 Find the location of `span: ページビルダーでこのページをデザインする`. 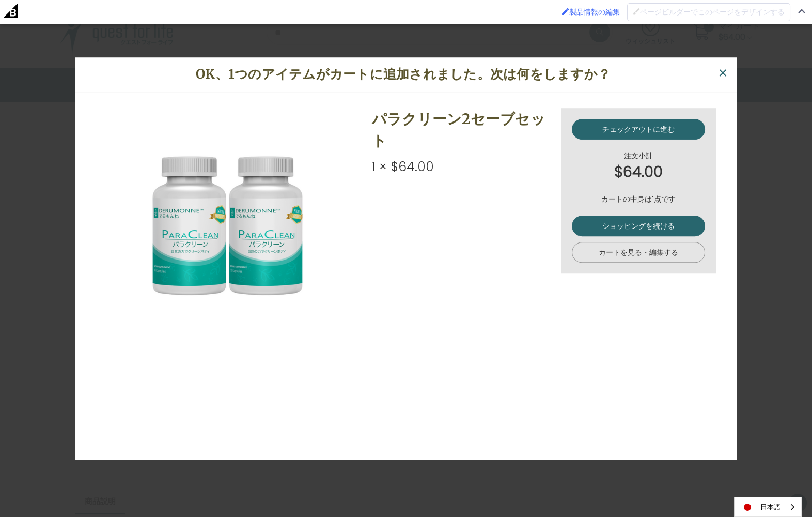

span: ページビルダーでこのページをデザインする is located at coordinates (712, 12).